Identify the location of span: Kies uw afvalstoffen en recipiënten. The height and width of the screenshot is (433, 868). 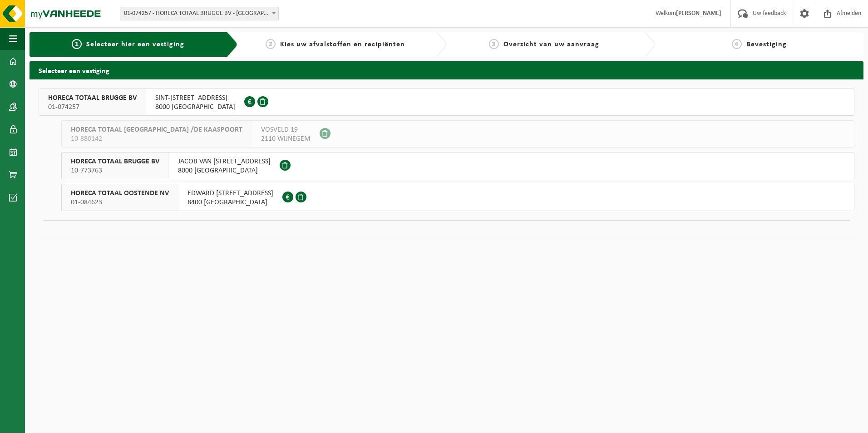
(342, 44).